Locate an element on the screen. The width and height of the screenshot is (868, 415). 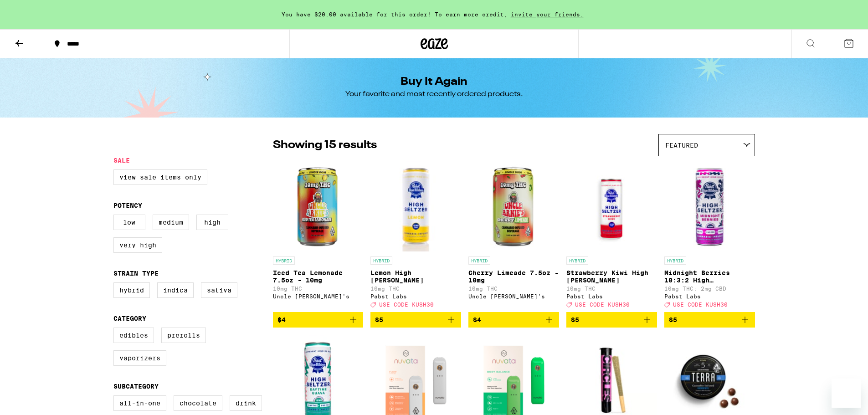
legend: Category is located at coordinates (130, 318).